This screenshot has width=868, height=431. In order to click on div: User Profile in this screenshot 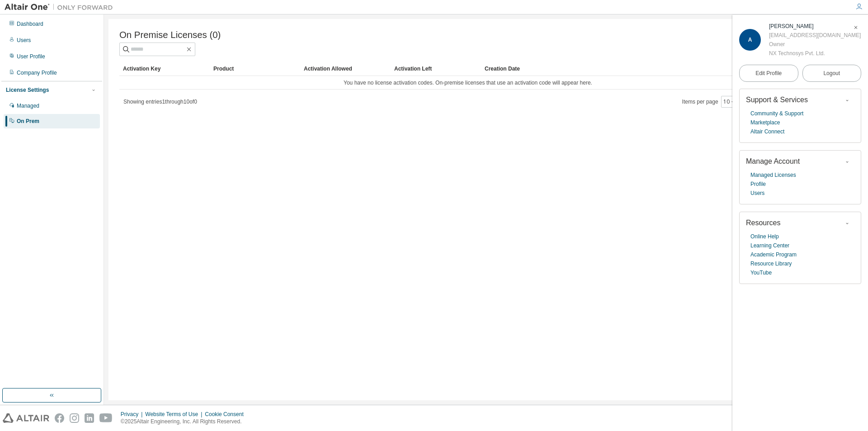, I will do `click(30, 57)`.